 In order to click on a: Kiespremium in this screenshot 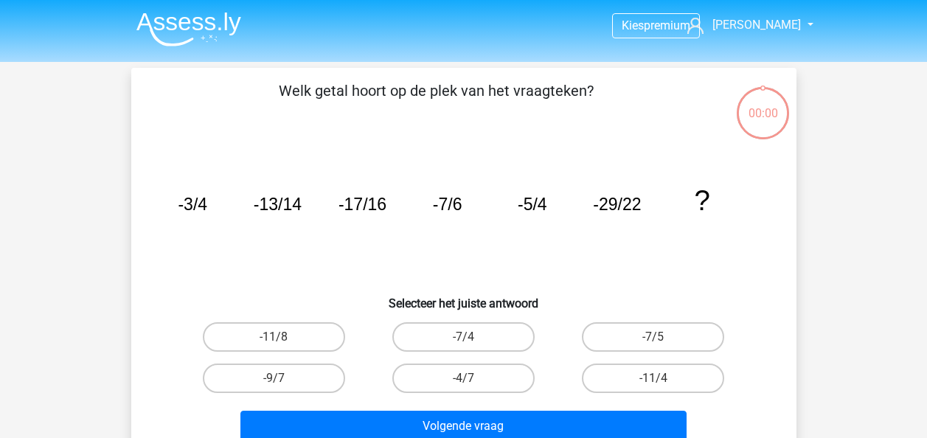, I will do `click(655, 25)`.